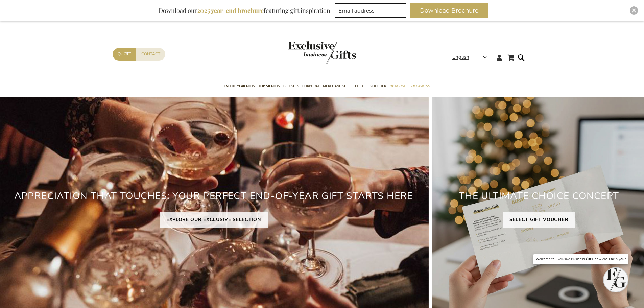  What do you see at coordinates (244, 10) in the screenshot?
I see `div: Download our featuring gift inspiration` at bounding box center [244, 10].